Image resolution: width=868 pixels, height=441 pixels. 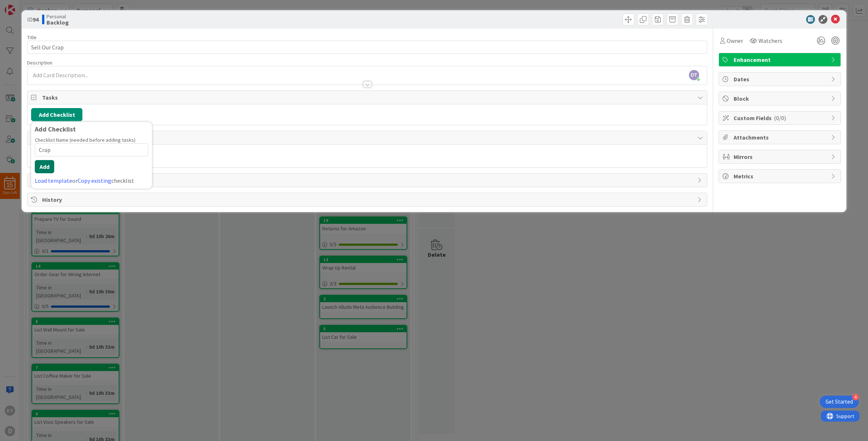 I want to click on span: Tasks, so click(x=368, y=98).